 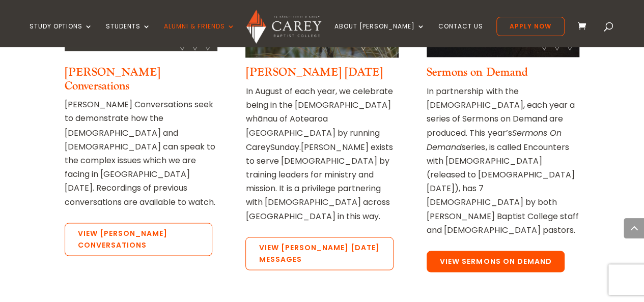 I want to click on a: Sermons on Demand, so click(x=477, y=72).